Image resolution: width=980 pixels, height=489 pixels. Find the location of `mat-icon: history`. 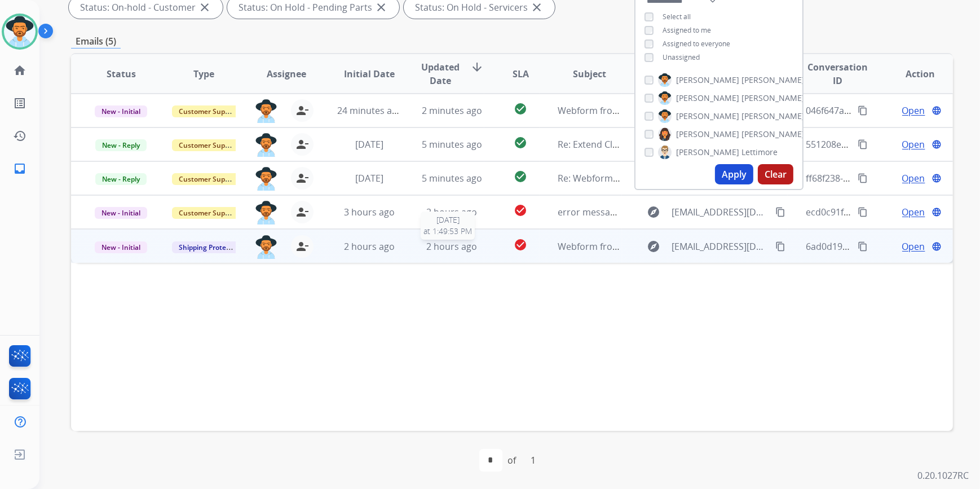

mat-icon: history is located at coordinates (20, 136).